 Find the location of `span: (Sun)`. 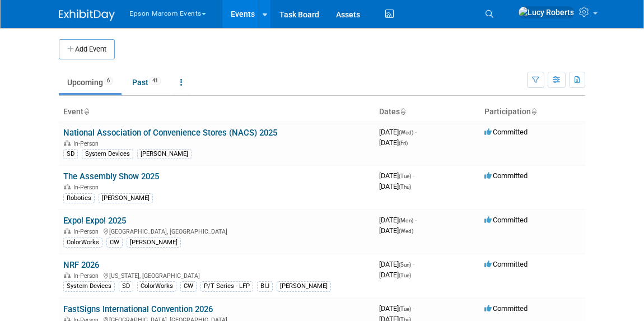

span: (Sun) is located at coordinates (405, 264).